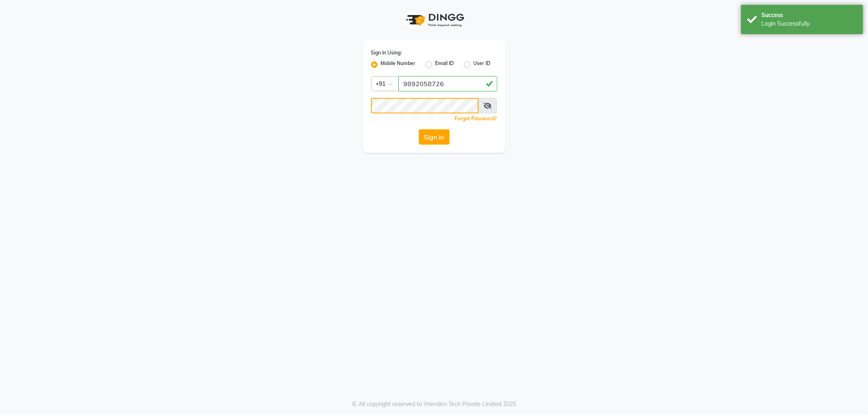 Image resolution: width=868 pixels, height=415 pixels. I want to click on button: Sign In, so click(434, 137).